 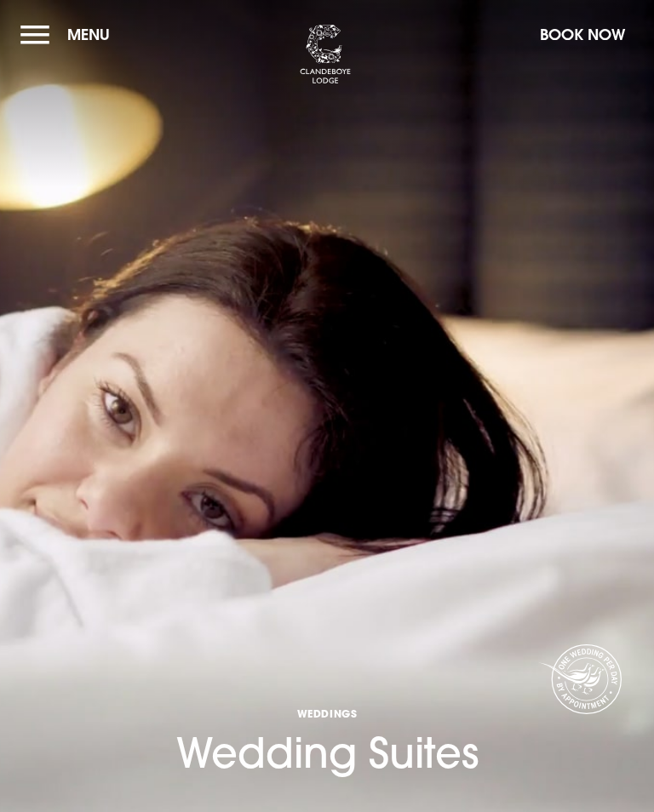 What do you see at coordinates (89, 34) in the screenshot?
I see `span: Menu` at bounding box center [89, 34].